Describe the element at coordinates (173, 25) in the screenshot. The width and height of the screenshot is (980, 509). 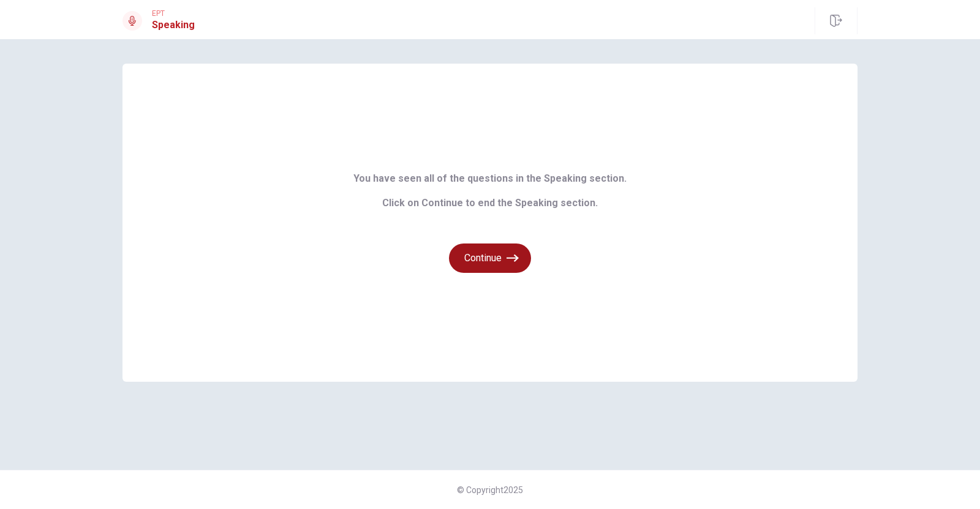
I see `h1: Speaking` at that location.